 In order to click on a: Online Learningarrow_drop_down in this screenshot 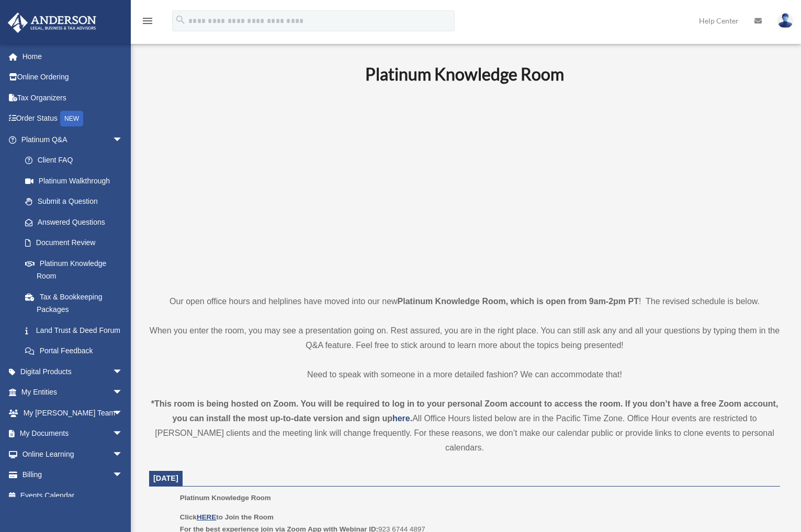, I will do `click(73, 454)`.